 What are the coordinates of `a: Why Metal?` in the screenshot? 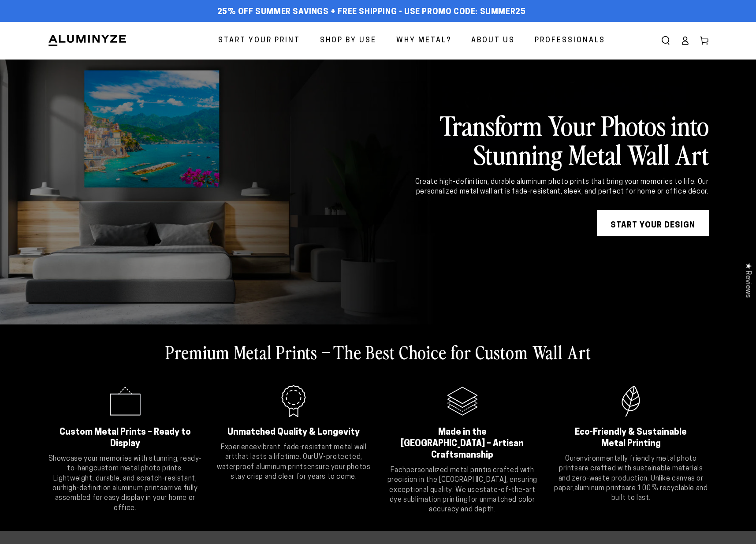 It's located at (424, 40).